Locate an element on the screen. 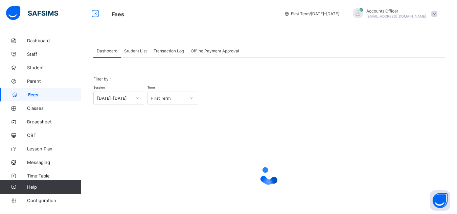 The image size is (457, 214). img: safsims is located at coordinates (32, 13).